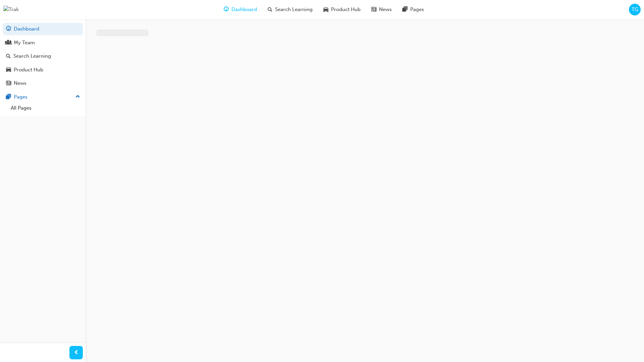  I want to click on a: news-iconNews, so click(381, 9).